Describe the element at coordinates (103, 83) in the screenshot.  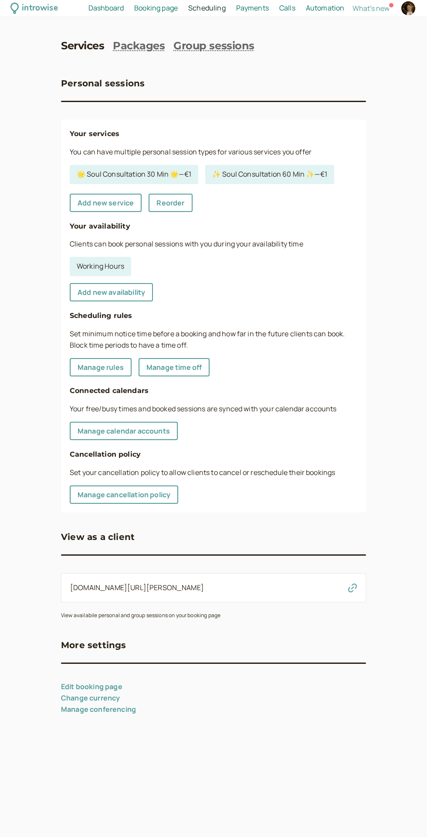
I see `h3: Personal sessions` at that location.